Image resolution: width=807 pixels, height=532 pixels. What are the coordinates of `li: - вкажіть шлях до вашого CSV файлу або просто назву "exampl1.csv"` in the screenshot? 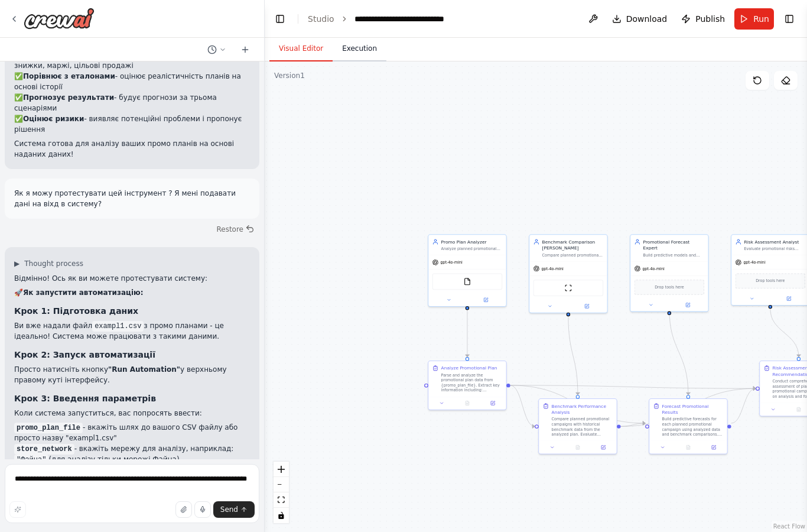 It's located at (132, 432).